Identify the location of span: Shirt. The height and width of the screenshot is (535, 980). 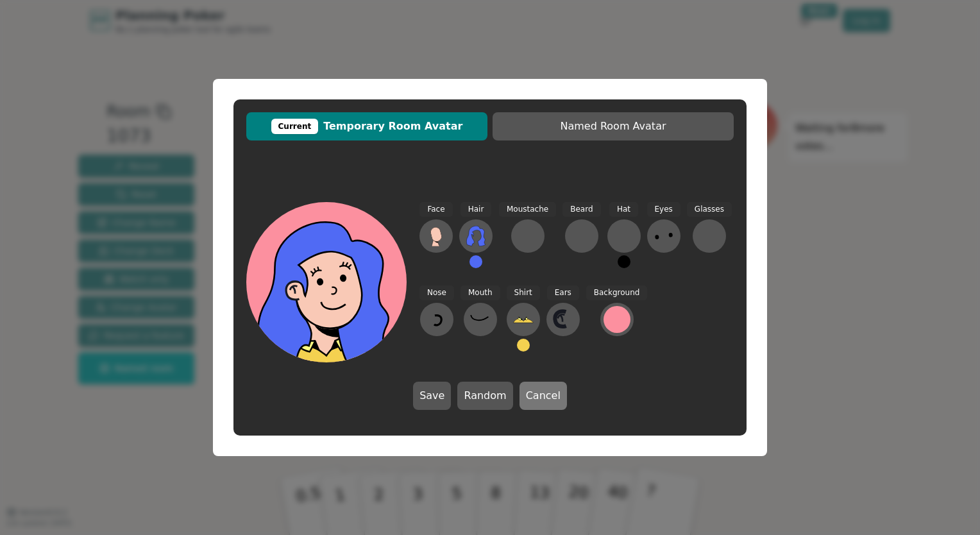
(524, 293).